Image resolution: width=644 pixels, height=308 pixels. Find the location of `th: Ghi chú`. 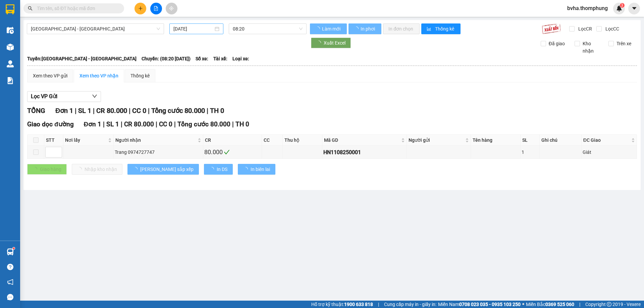

th: Ghi chú is located at coordinates (561, 140).